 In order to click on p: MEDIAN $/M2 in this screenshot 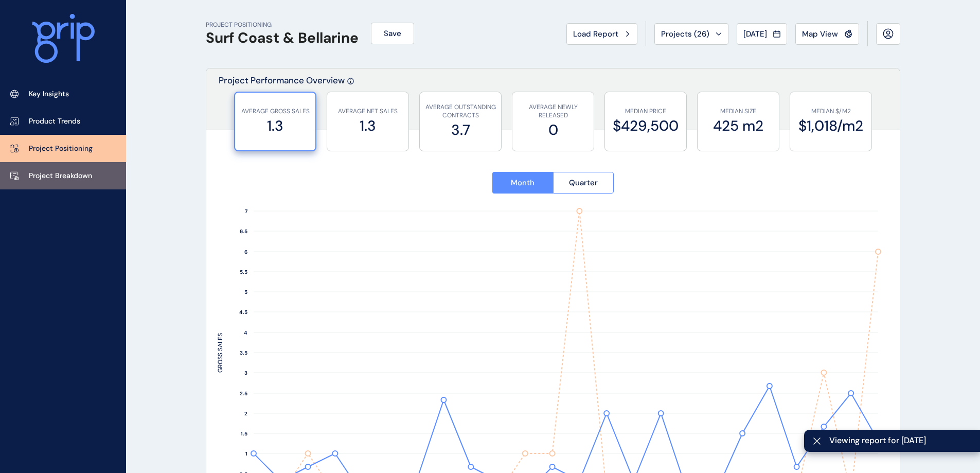, I will do `click(831, 111)`.